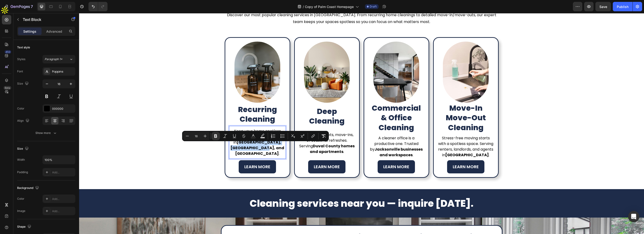 This screenshot has height=234, width=644. I want to click on p: Keep your home spotless week after week. Available in ., so click(178, 130).